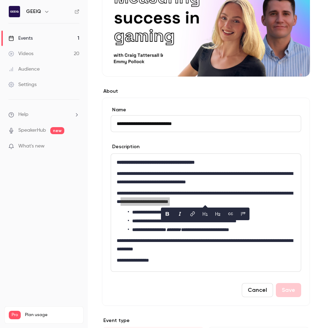 Image resolution: width=324 pixels, height=328 pixels. Describe the element at coordinates (206, 320) in the screenshot. I see `p: Event type` at that location.